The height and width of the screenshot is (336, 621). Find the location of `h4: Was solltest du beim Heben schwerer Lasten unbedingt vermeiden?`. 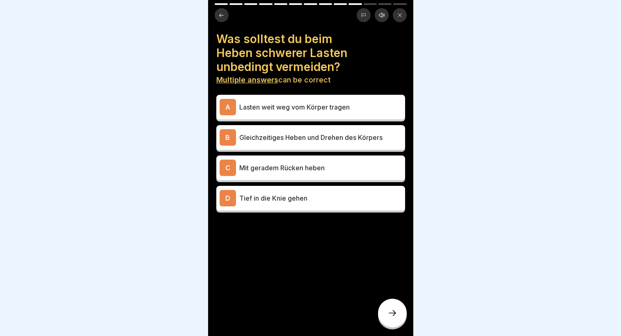

h4: Was solltest du beim Heben schwerer Lasten unbedingt vermeiden? is located at coordinates (311, 53).